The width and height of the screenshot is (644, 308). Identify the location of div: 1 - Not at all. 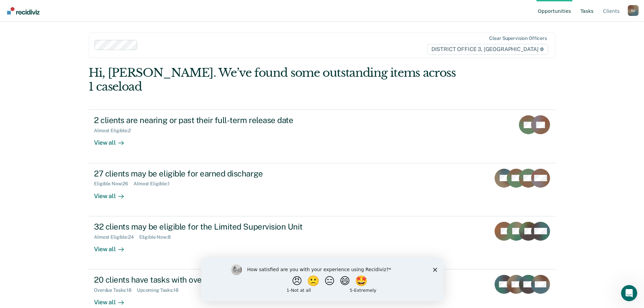
(78, 32).